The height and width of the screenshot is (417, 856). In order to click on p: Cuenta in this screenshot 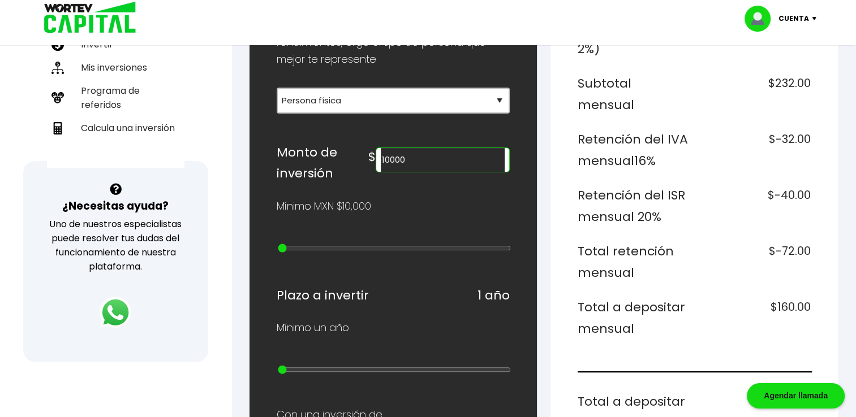, I will do `click(793, 19)`.